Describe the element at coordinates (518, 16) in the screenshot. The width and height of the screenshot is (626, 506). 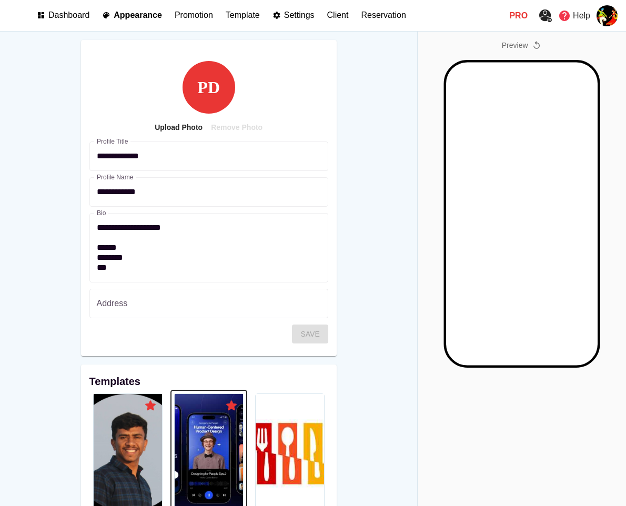
I see `p: Pro` at that location.